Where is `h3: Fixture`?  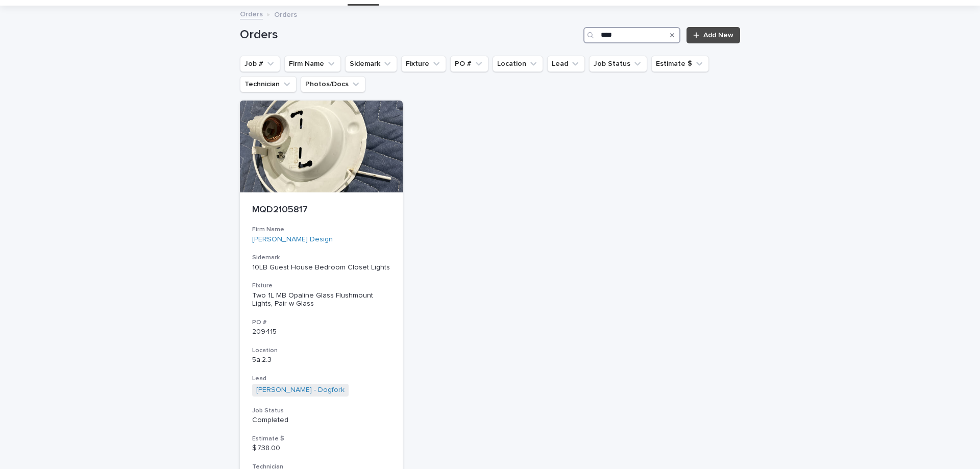
h3: Fixture is located at coordinates (321, 286).